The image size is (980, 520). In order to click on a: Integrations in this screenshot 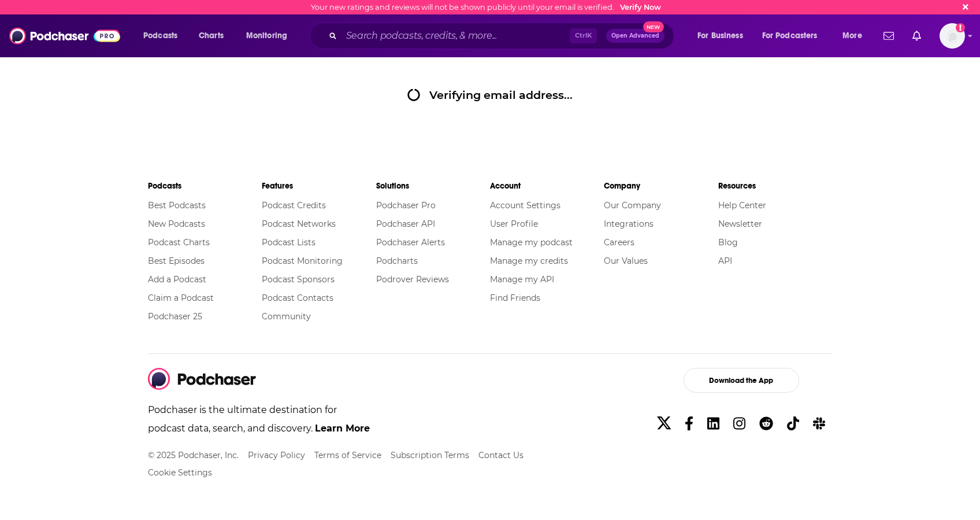, I will do `click(628, 224)`.